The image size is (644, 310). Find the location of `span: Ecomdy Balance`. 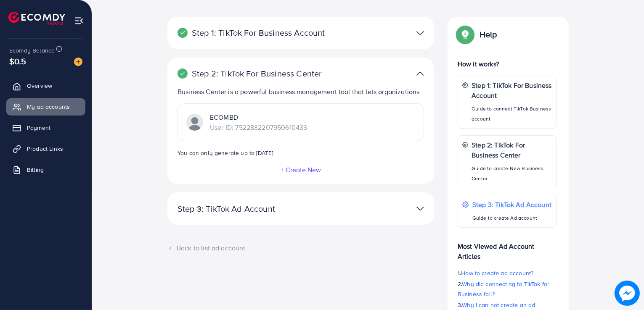

span: Ecomdy Balance is located at coordinates (32, 50).